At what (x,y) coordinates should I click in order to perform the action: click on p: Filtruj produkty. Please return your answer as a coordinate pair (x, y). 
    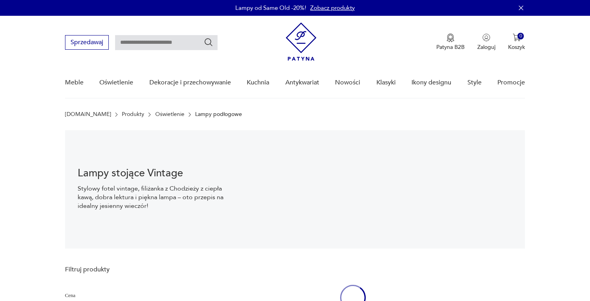
    Looking at the image, I should click on (113, 269).